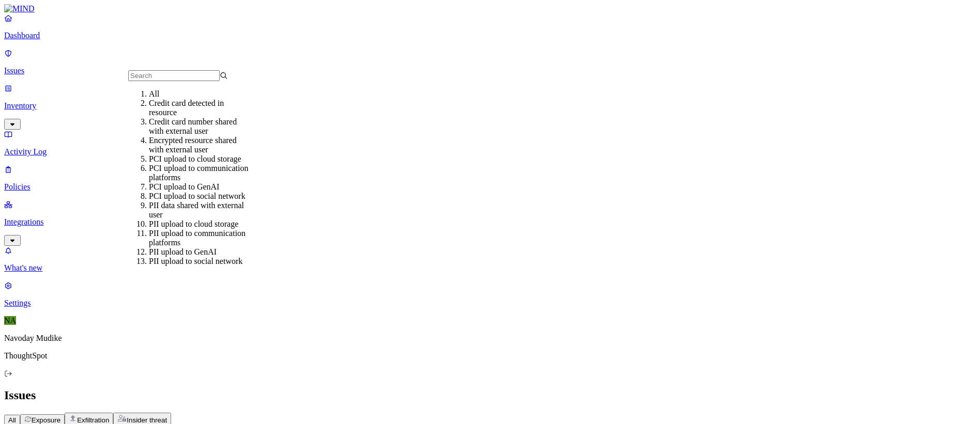 Image resolution: width=980 pixels, height=424 pixels. Describe the element at coordinates (490, 36) in the screenshot. I see `p: Dashboard` at that location.